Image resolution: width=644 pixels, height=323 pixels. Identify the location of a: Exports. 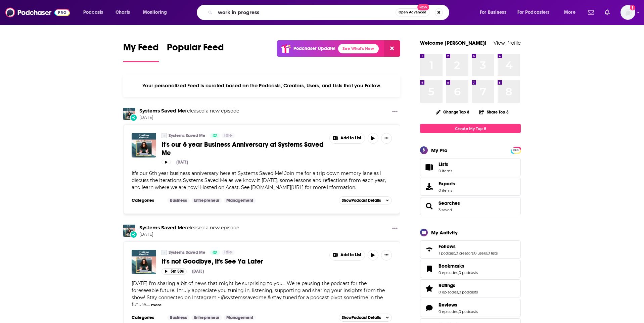
(470, 187).